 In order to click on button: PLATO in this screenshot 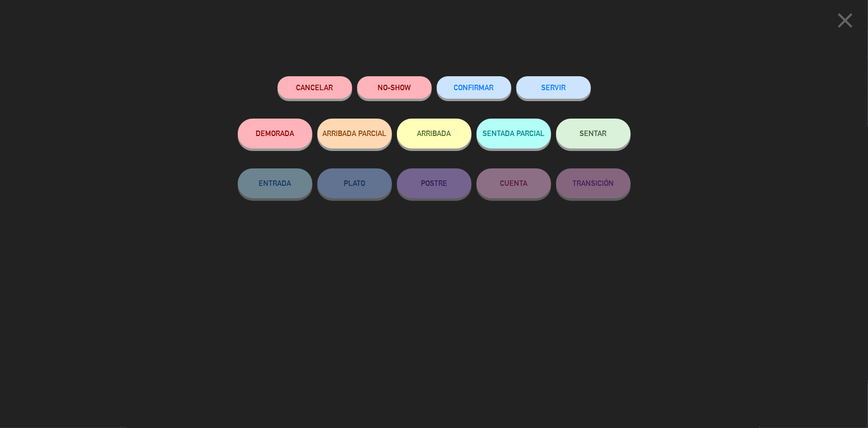, I will do `click(355, 183)`.